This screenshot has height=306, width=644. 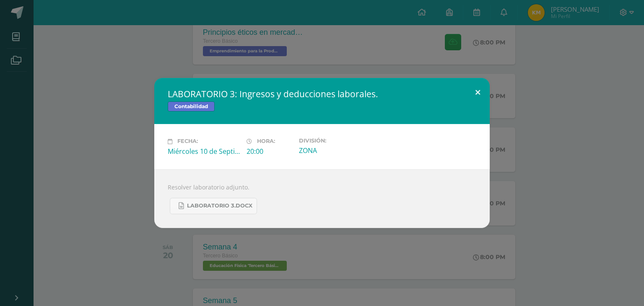 What do you see at coordinates (213, 206) in the screenshot?
I see `a: LABORATORIO 3.docx` at bounding box center [213, 206].